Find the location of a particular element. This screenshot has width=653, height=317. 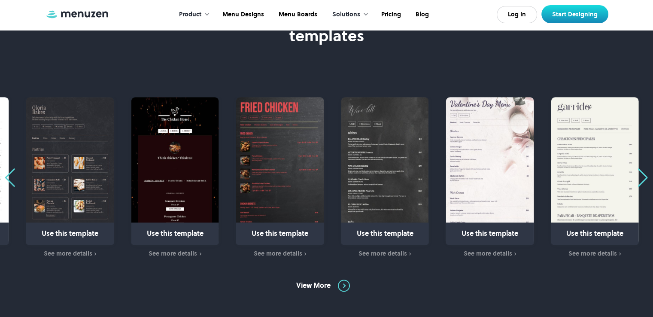

div: 15 / 31 is located at coordinates (175, 177).